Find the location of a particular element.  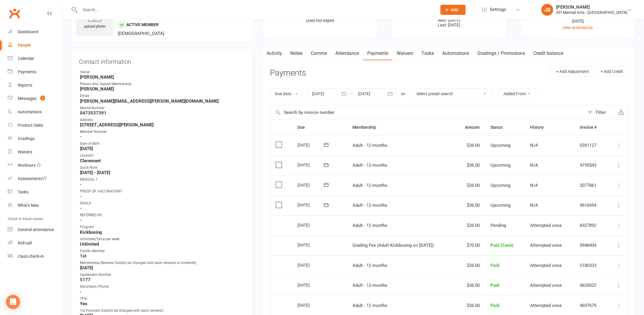

th: History is located at coordinates (550, 127).